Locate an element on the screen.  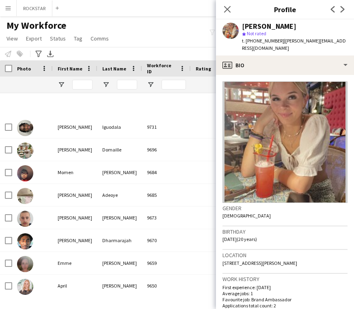
input: Workforce ID Filter Input is located at coordinates (174, 85).